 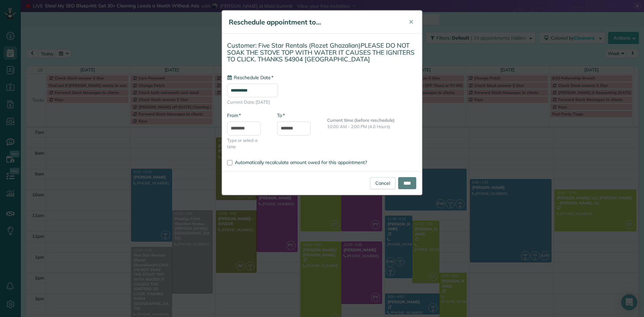 I want to click on h4: Customer: Five Star Rentals (Rozet Ghazalian)PLEASE DO NOT SOAK THE STOVE TOP WITH WATER IT CAUSE..., so click(x=322, y=52).